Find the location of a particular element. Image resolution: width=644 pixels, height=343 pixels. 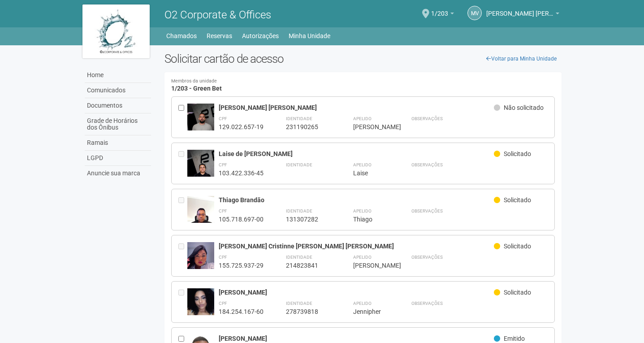

span: Marcus Vinicius da Silveira Costa is located at coordinates (520, 9).